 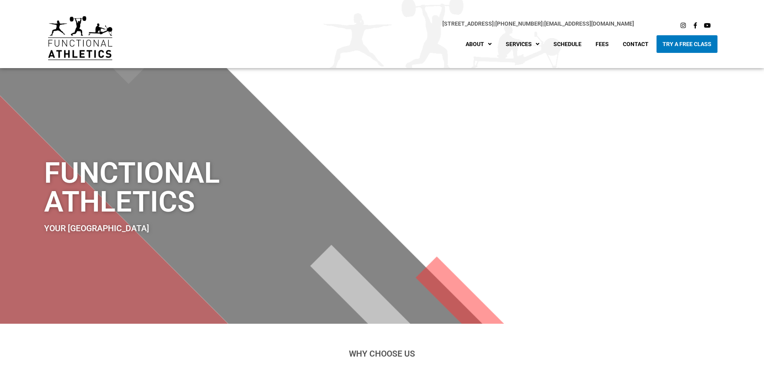 I want to click on a: About, so click(x=479, y=44).